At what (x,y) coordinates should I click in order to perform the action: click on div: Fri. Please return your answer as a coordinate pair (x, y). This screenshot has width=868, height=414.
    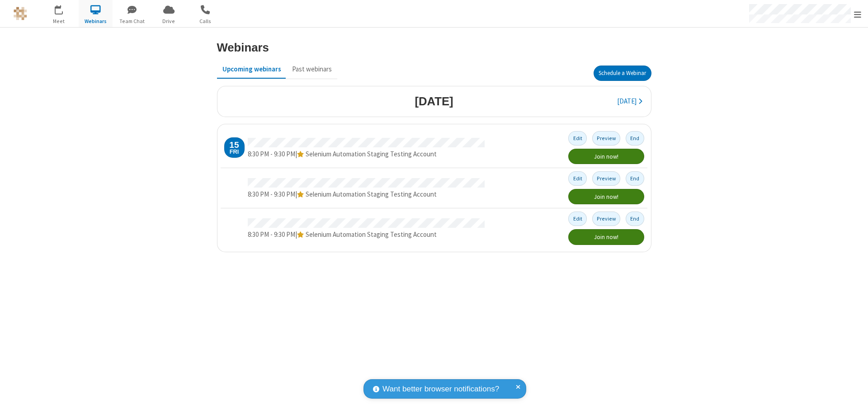
    Looking at the image, I should click on (234, 152).